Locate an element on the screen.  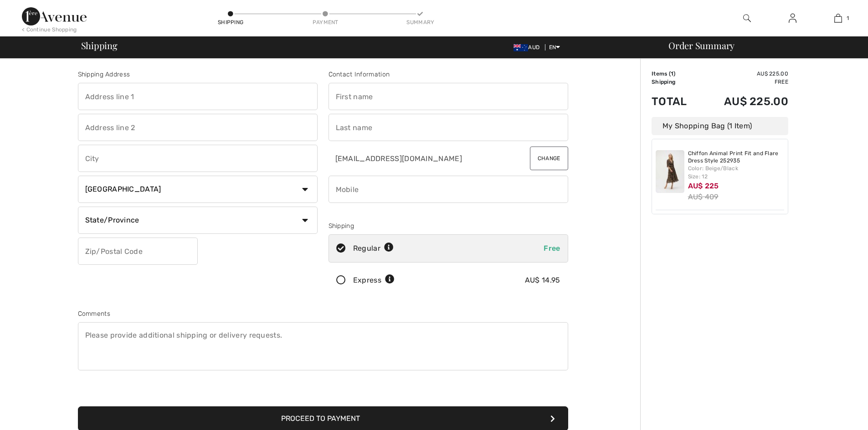
div: Express is located at coordinates (374, 281).